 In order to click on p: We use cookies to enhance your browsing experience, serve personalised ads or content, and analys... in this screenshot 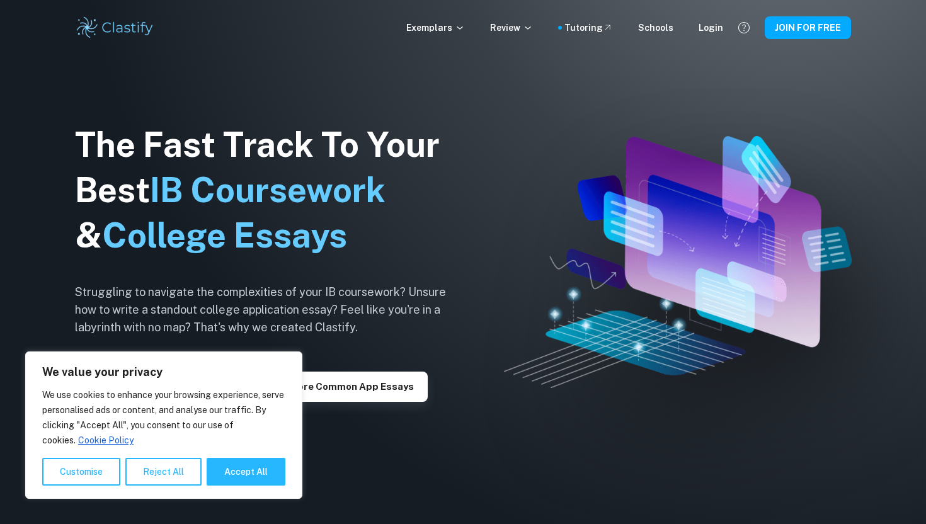, I will do `click(164, 418)`.